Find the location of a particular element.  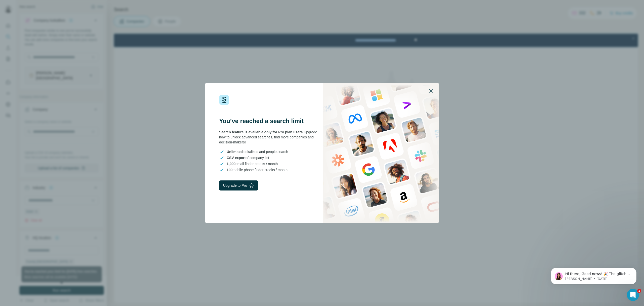

span: Hi there, Good news! 🎉 The glitch with the contact enrichment is now fixed and live so you should... is located at coordinates (54, 34).